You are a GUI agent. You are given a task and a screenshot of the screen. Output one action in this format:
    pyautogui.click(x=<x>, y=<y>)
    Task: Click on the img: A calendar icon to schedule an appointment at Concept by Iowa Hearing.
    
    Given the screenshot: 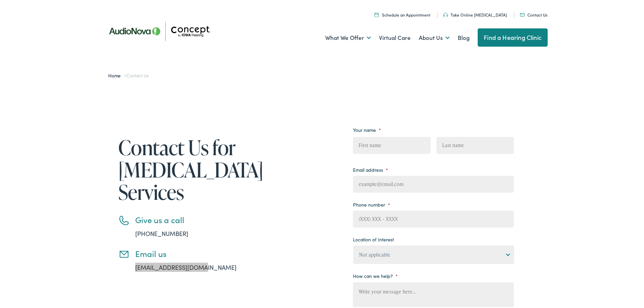 What is the action you would take?
    pyautogui.click(x=376, y=13)
    